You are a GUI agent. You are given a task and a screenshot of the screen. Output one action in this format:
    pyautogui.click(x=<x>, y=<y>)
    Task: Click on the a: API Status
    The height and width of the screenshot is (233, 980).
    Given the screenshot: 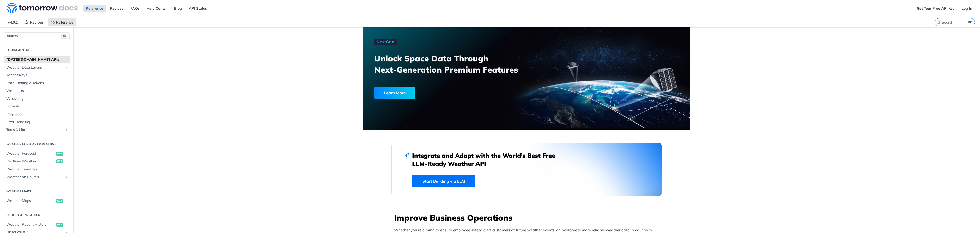 What is the action you would take?
    pyautogui.click(x=198, y=8)
    